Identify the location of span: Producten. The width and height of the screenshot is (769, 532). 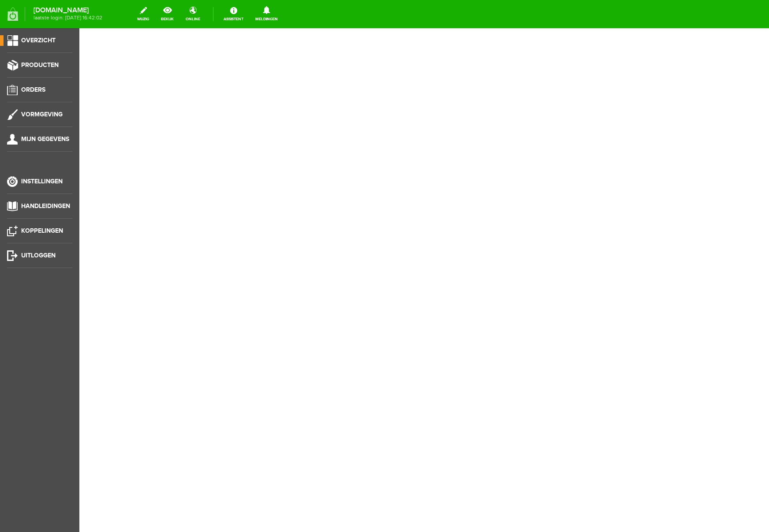
(39, 65).